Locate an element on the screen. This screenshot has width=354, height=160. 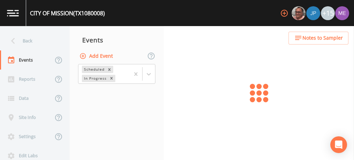
div: Mike Franklin is located at coordinates (299, 13).